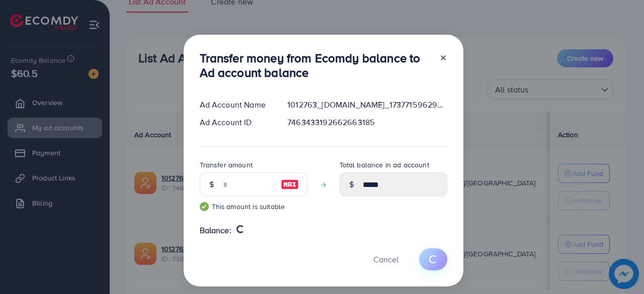  What do you see at coordinates (215, 231) in the screenshot?
I see `span: Balance:` at bounding box center [215, 231].